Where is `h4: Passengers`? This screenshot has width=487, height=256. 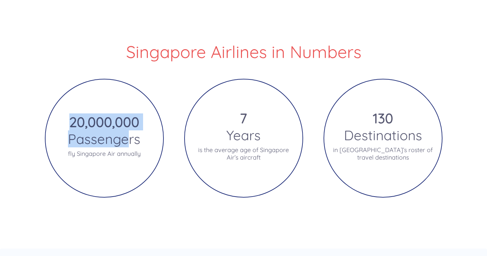
h4: Passengers is located at coordinates (104, 139).